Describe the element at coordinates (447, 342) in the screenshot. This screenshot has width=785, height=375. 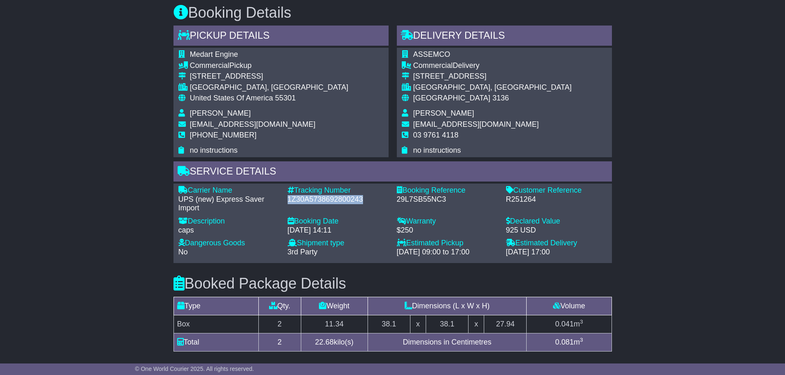
I see `td: Dimensions in Centimetres` at that location.